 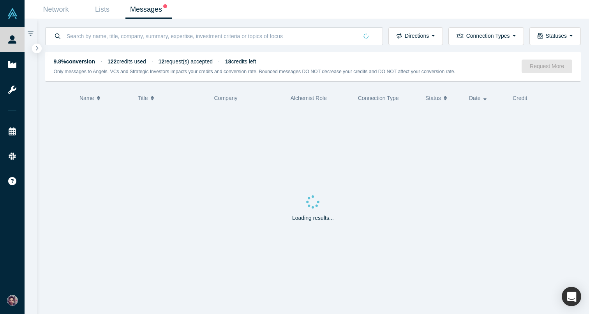 I want to click on span: Company, so click(x=226, y=98).